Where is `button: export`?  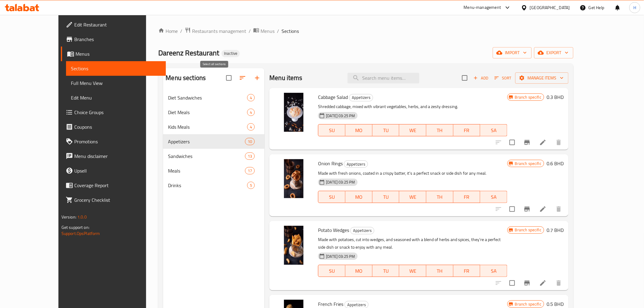
button: export is located at coordinates (554, 53).